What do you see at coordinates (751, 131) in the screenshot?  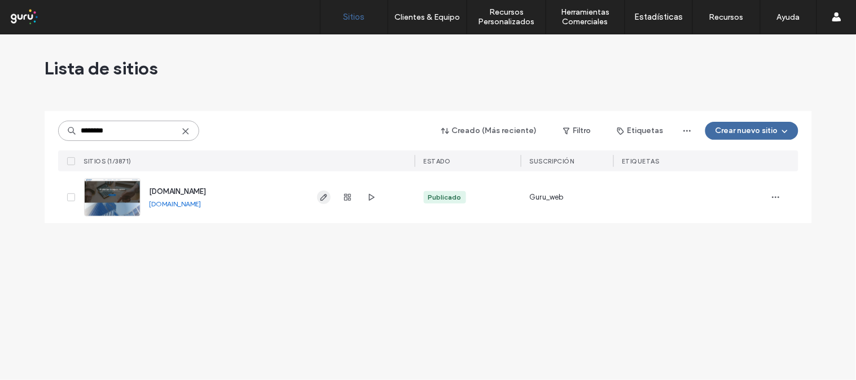 I see `button: Crear nuevo sitio` at bounding box center [751, 131].